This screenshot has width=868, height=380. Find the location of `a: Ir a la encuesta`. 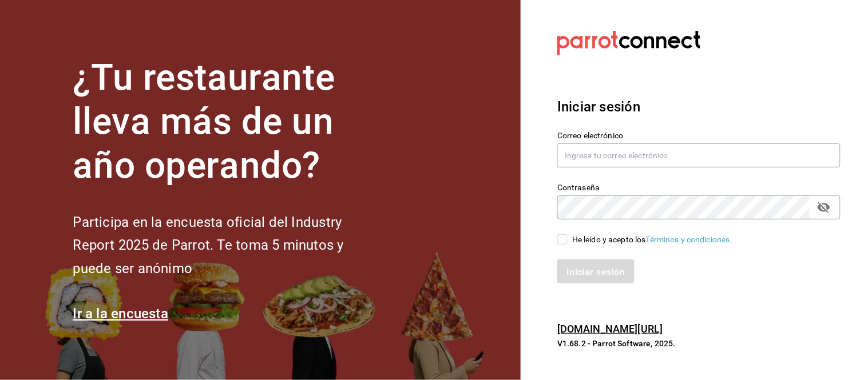

a: Ir a la encuesta is located at coordinates (120, 314).